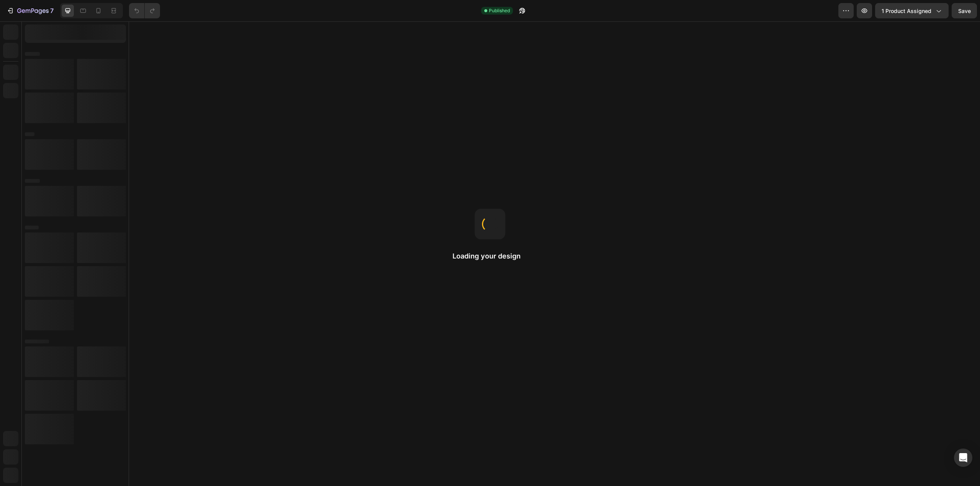 This screenshot has height=486, width=980. Describe the element at coordinates (499, 11) in the screenshot. I see `span: Published` at that location.